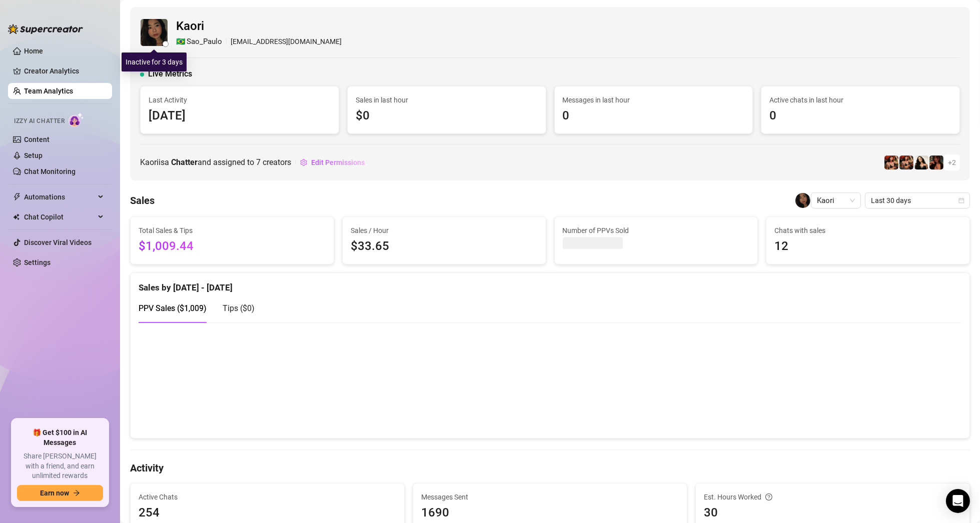 The width and height of the screenshot is (980, 523). Describe the element at coordinates (656, 231) in the screenshot. I see `span: Number of PPVs Sold` at that location.